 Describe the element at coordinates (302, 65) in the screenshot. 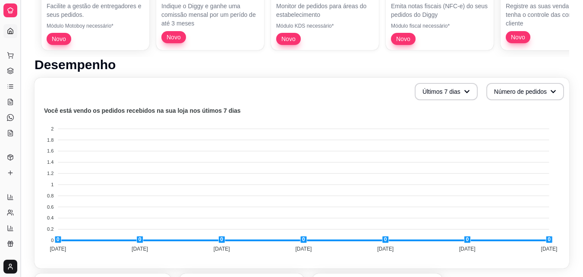

I see `h1: Desempenho` at that location.